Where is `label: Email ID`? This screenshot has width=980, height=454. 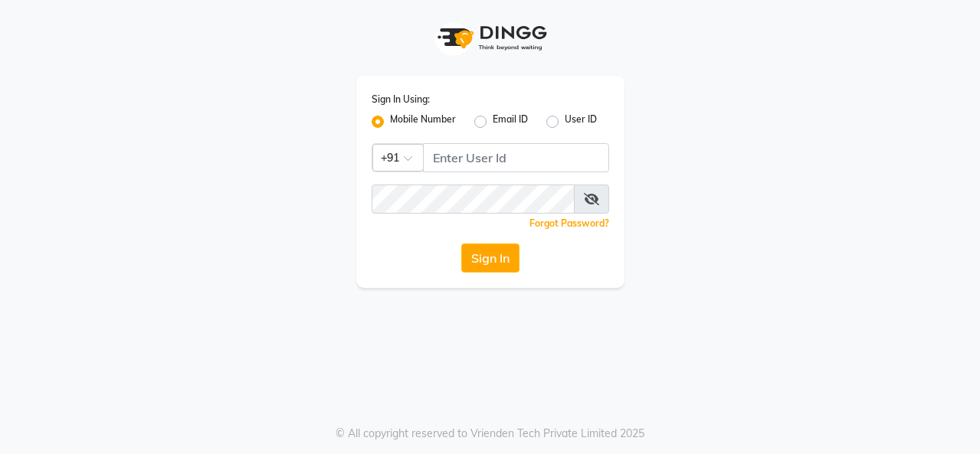
label: Email ID is located at coordinates (511, 122).